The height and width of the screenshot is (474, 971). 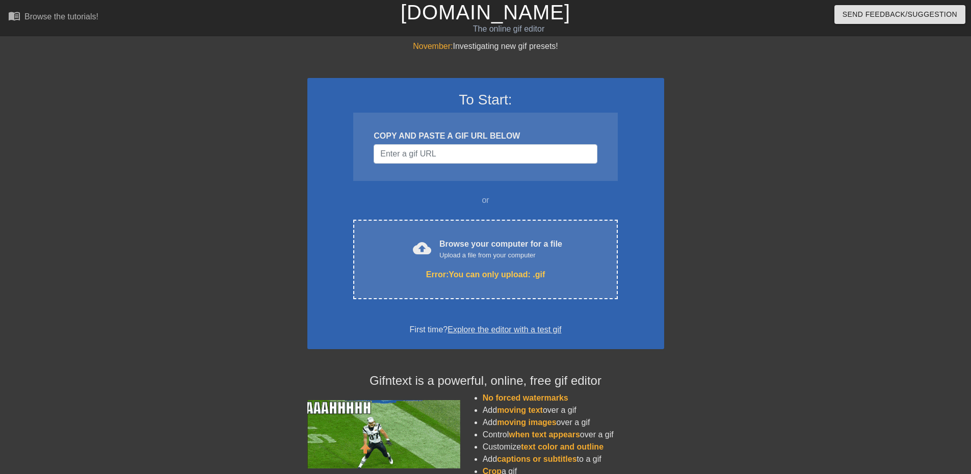 What do you see at coordinates (433, 46) in the screenshot?
I see `span: November:` at bounding box center [433, 46].